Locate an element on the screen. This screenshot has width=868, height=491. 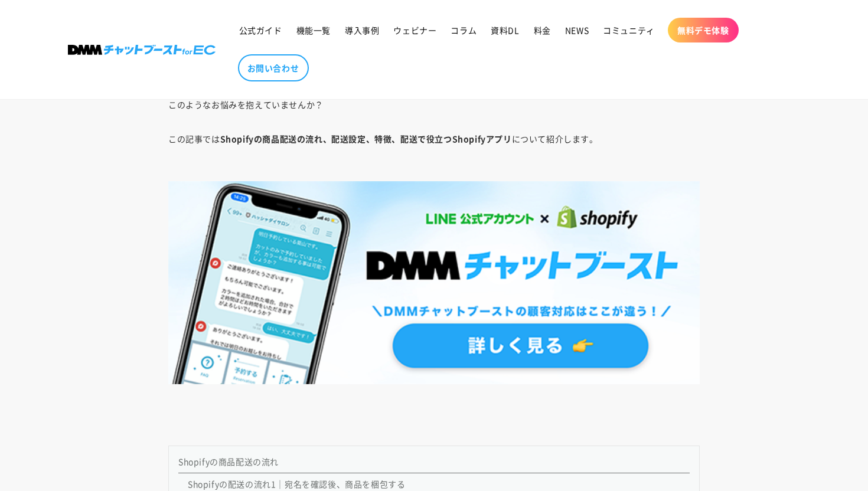
a: Shopifyの配送の流れ1｜宛名を確認後、商品を梱包する is located at coordinates (296, 484).